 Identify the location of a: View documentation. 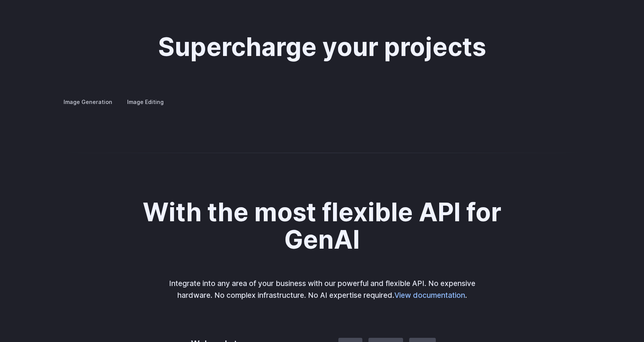
(429, 295).